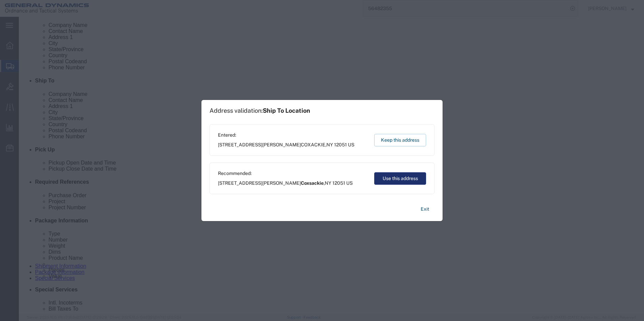 This screenshot has height=321, width=644. I want to click on span: Coxsackie, so click(312, 183).